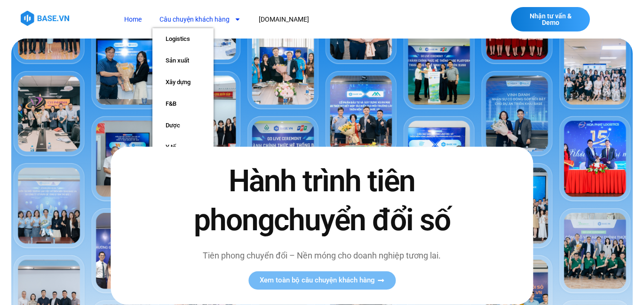 The width and height of the screenshot is (644, 305). What do you see at coordinates (317, 280) in the screenshot?
I see `span: Xem toàn bộ câu chuyện khách hàng` at bounding box center [317, 280].